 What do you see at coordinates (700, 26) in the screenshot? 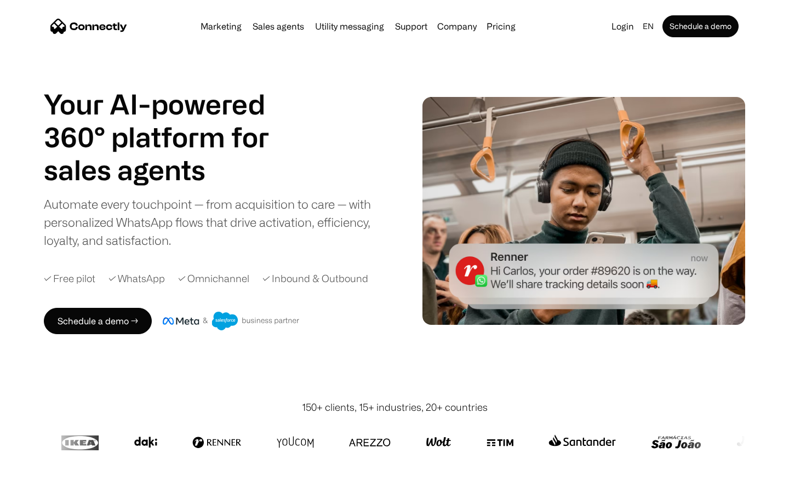
I see `a: Schedule a demo` at bounding box center [700, 26].